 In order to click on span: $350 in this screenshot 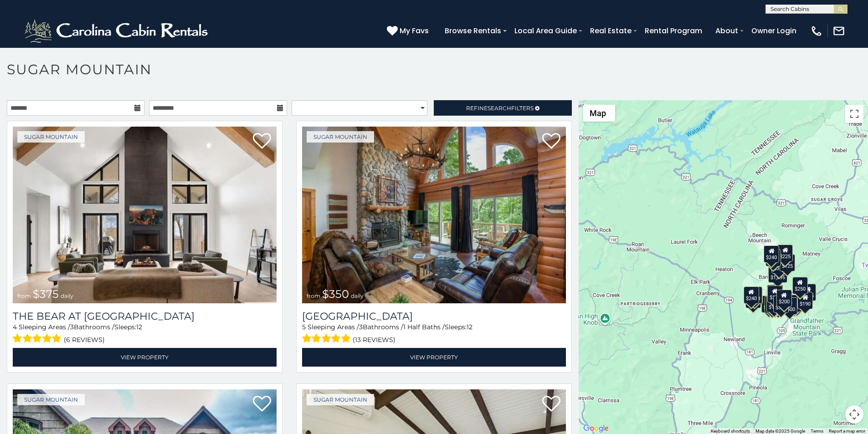, I will do `click(335, 294)`.